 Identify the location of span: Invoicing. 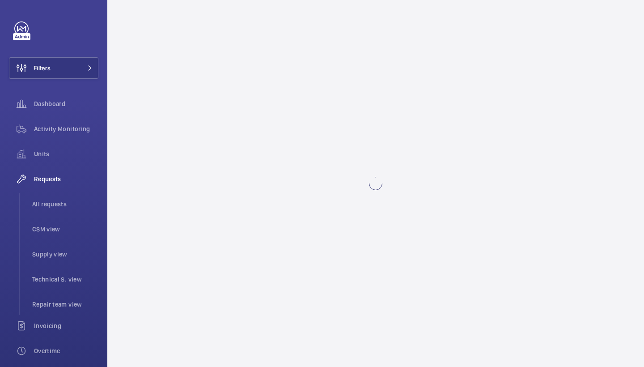
(66, 326).